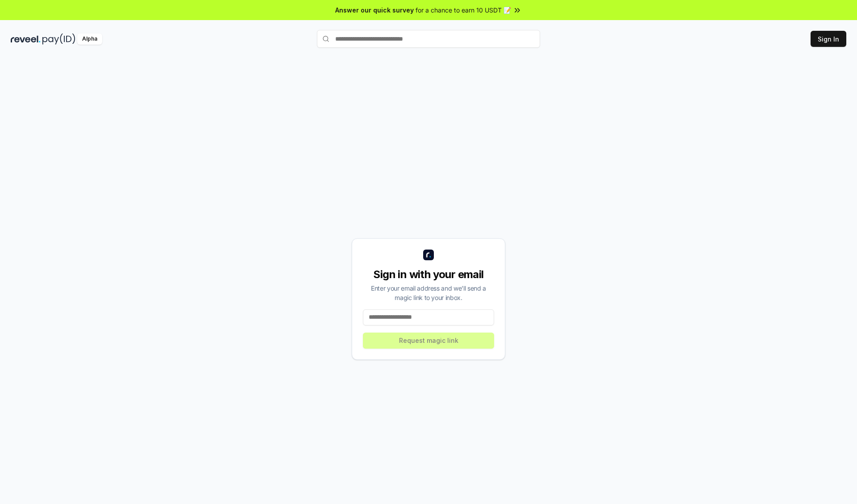  What do you see at coordinates (429, 255) in the screenshot?
I see `img: logo_small` at bounding box center [429, 255].